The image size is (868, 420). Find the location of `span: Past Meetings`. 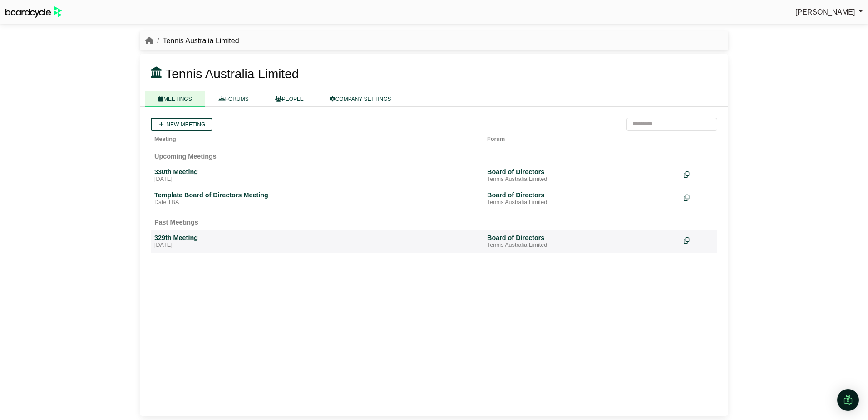

span: Past Meetings is located at coordinates (176, 222).